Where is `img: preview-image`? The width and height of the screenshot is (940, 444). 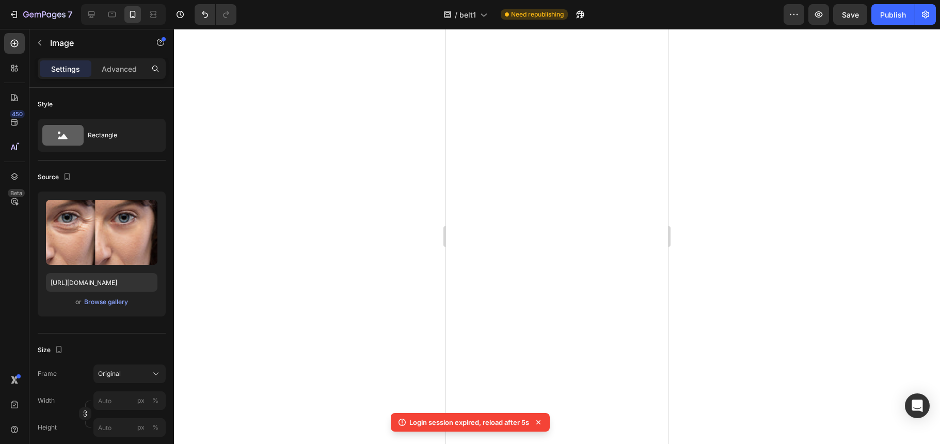 img: preview-image is located at coordinates (102, 232).